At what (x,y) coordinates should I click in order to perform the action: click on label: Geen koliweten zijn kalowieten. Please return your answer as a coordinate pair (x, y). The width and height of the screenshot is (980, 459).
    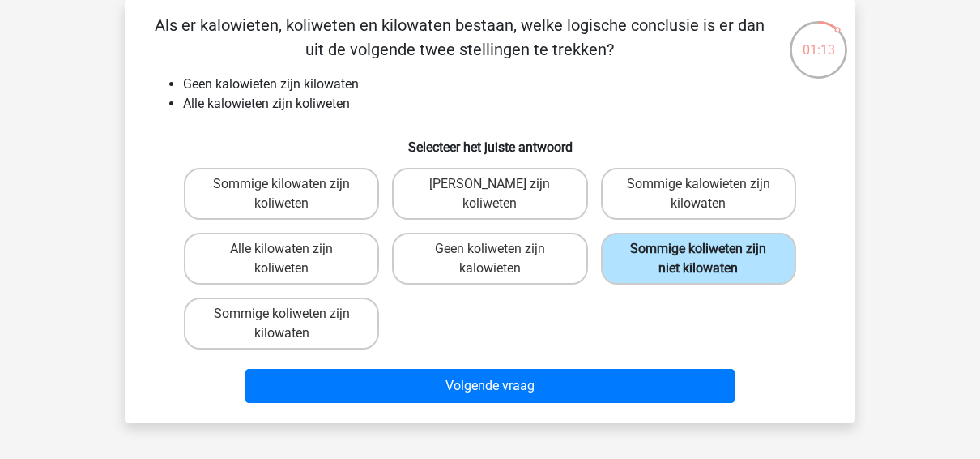
    Looking at the image, I should click on (489, 259).